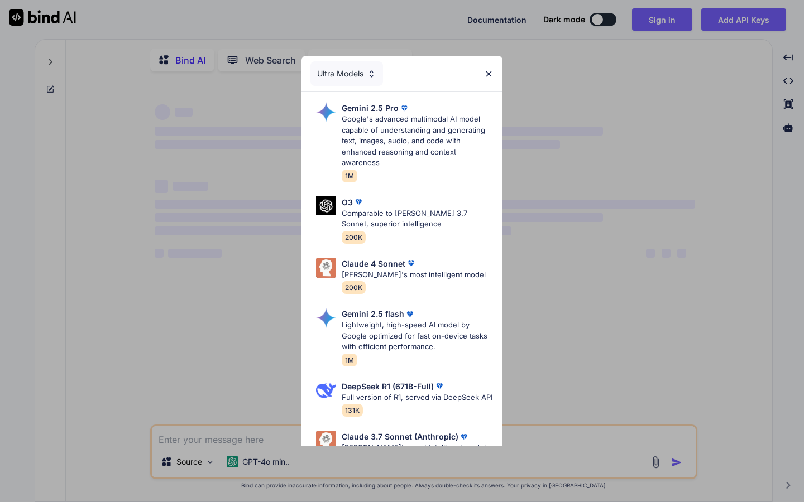 This screenshot has height=502, width=804. Describe the element at coordinates (387, 386) in the screenshot. I see `p: DeepSeek R1 (671B-Full)` at that location.